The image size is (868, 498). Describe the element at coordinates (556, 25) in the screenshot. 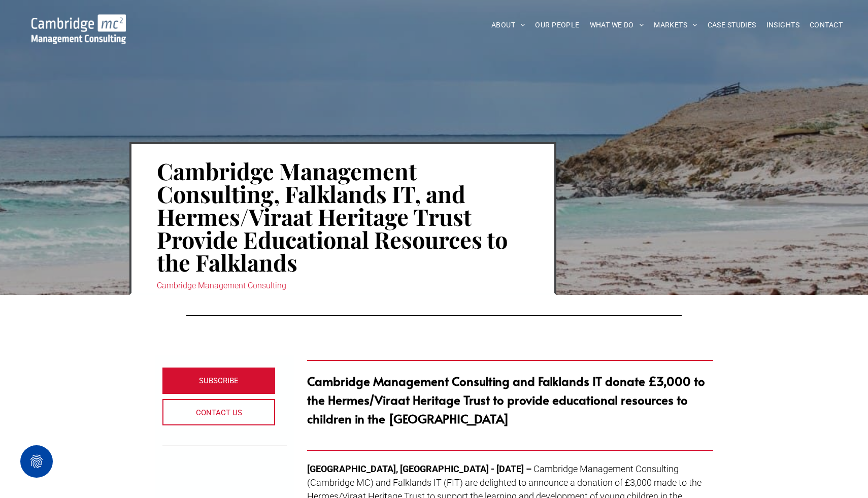

I see `a: OUR PEOPLE` at that location.